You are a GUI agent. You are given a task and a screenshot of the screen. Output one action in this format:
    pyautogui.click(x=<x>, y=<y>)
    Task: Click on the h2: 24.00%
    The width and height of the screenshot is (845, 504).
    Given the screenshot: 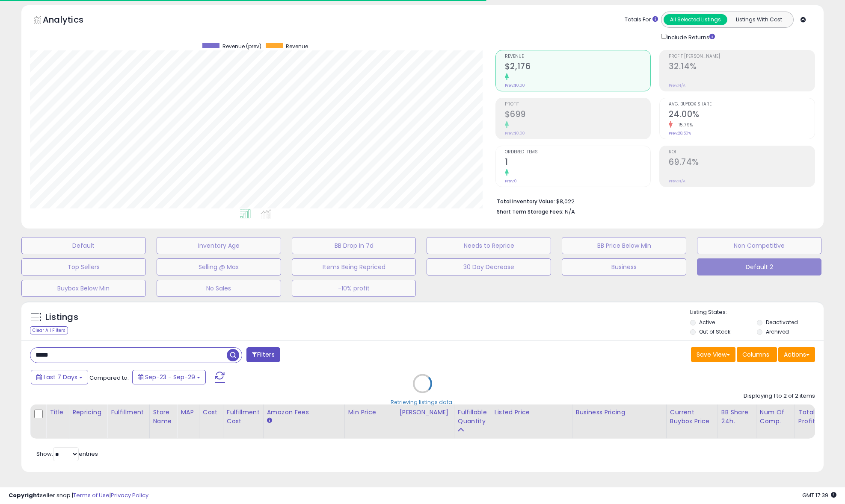 What is the action you would take?
    pyautogui.click(x=741, y=115)
    